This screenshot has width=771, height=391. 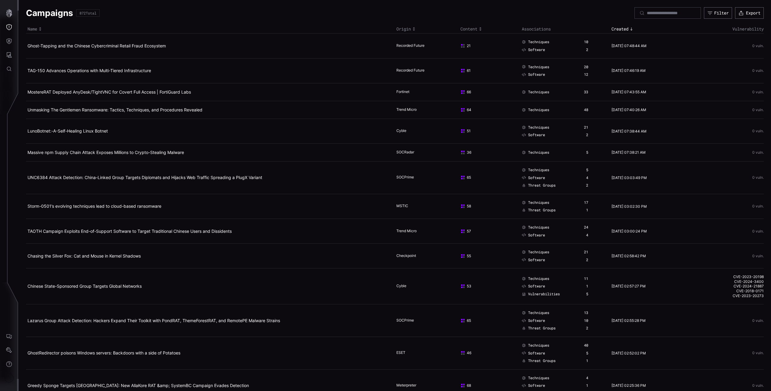 What do you see at coordinates (412, 71) in the screenshot?
I see `div: Recorded Future` at bounding box center [412, 71].